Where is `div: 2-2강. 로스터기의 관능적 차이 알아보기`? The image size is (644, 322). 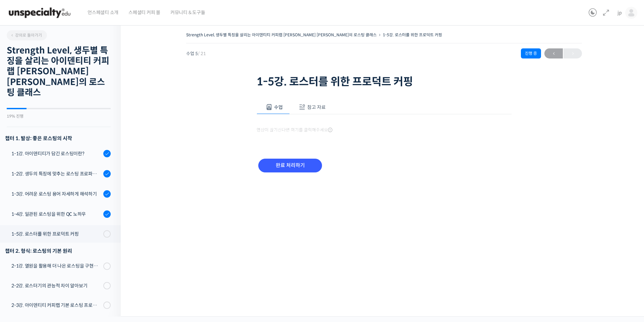
div: 2-2강. 로스터기의 관능적 차이 알아보기 is located at coordinates (56, 285).